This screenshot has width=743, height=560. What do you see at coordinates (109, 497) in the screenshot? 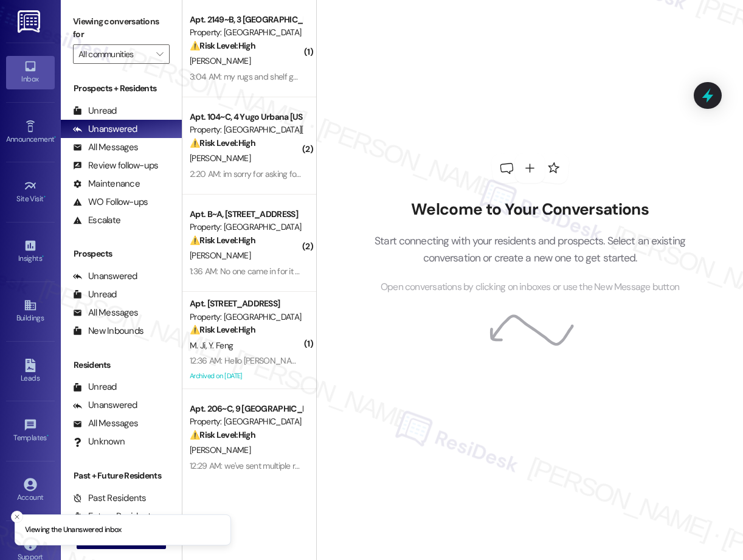
I see `div: Past Residents` at bounding box center [109, 497].